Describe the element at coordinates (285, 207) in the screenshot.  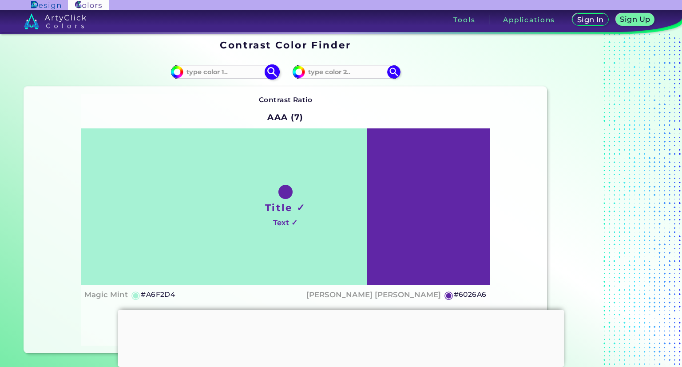
I see `h1: Title ✓` at that location.